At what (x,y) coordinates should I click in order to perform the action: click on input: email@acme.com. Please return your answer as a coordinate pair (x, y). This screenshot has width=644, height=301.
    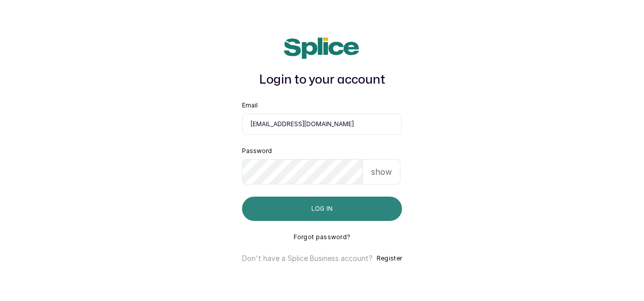
    Looking at the image, I should click on (322, 124).